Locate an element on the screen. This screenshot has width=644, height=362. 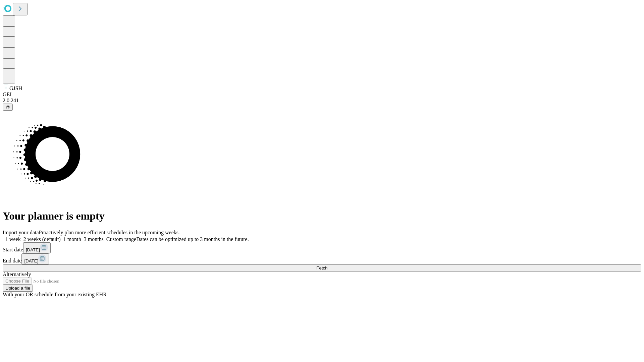
div: 2.0.241 is located at coordinates (322, 101).